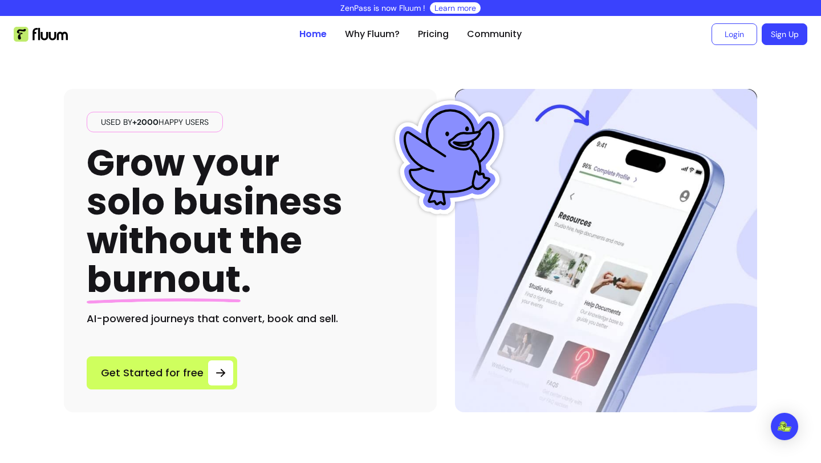  I want to click on p: ZenPass is now Fluum !, so click(383, 8).